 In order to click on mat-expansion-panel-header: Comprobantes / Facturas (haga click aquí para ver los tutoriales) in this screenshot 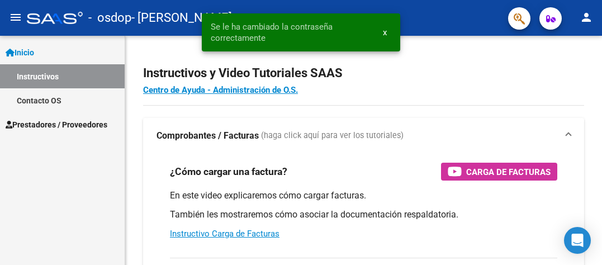, I will do `click(363, 136)`.